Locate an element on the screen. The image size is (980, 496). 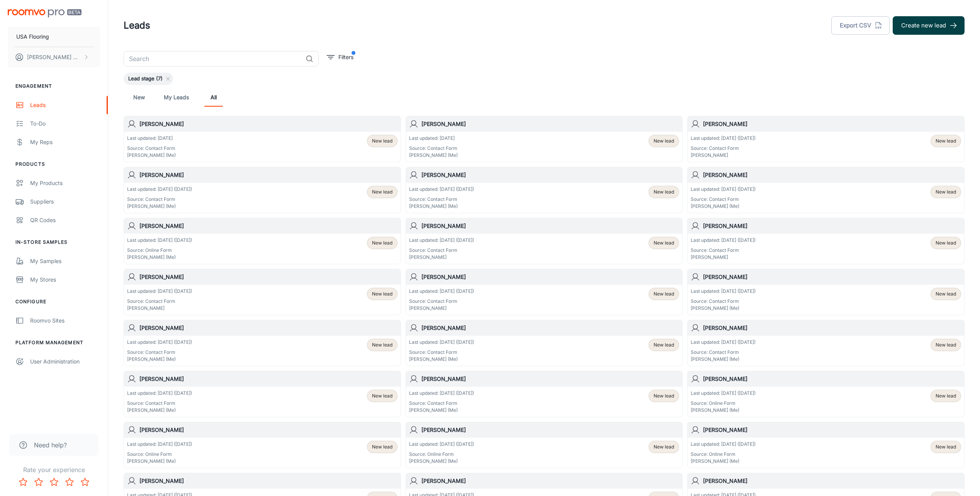
div: Leads is located at coordinates (65, 105).